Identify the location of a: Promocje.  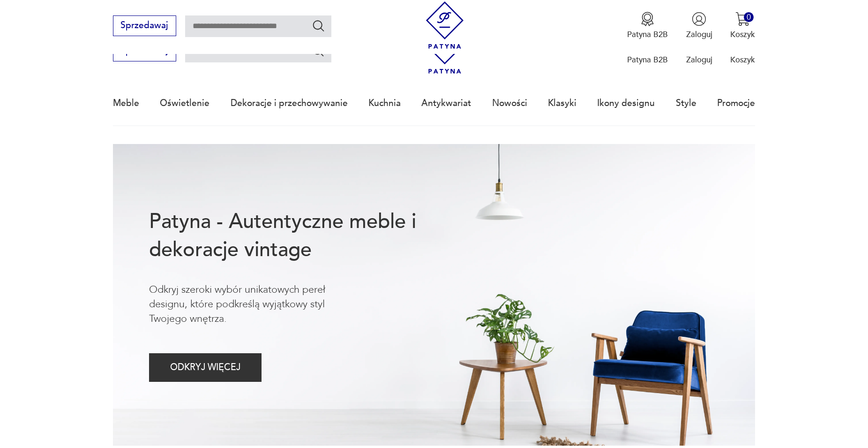
(736, 103).